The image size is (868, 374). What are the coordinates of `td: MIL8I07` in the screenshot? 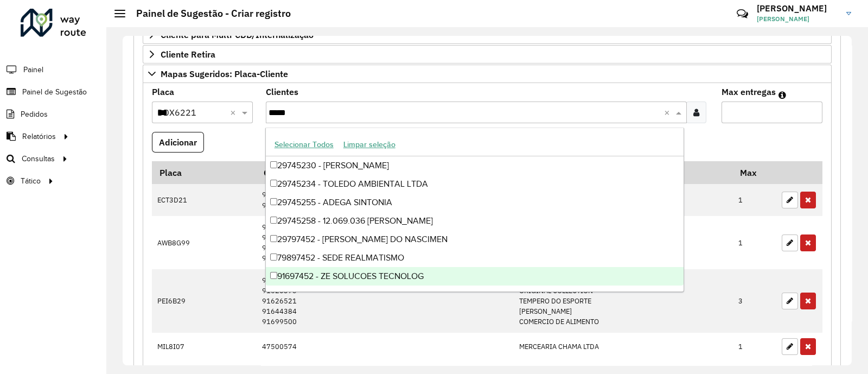 It's located at (204, 347).